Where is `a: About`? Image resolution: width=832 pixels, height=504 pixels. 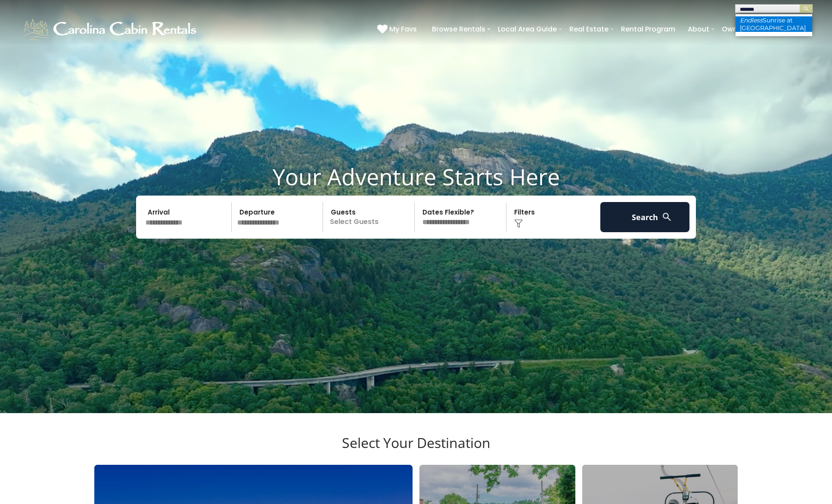
a: About is located at coordinates (699, 29).